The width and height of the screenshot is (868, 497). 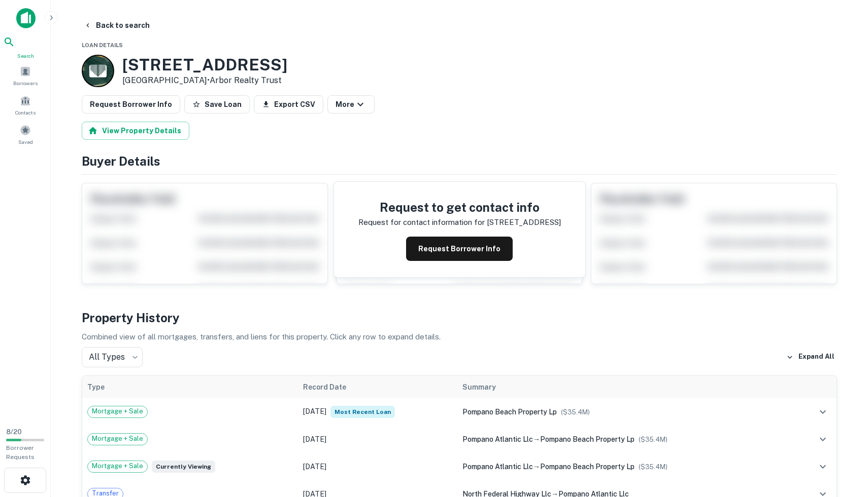 I want to click on div: Chat Widget, so click(x=842, y=441).